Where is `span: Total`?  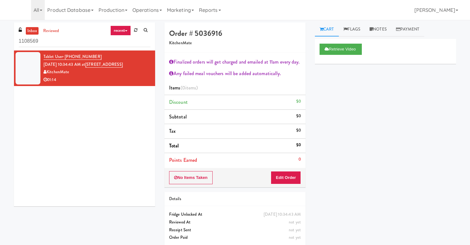
span: Total is located at coordinates (174, 145).